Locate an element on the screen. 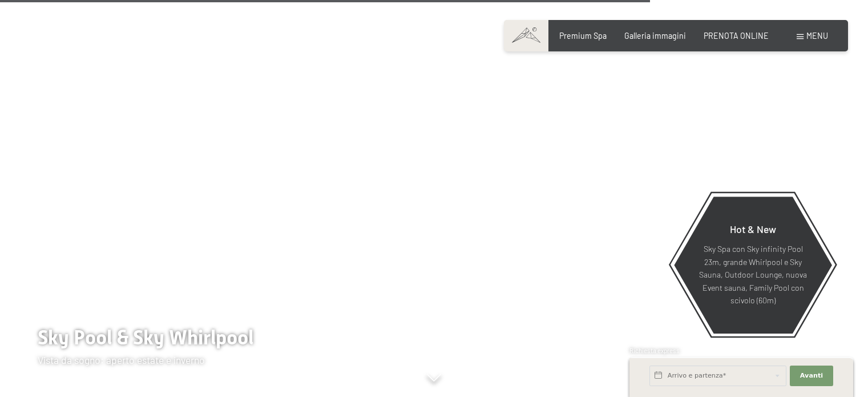 Image resolution: width=868 pixels, height=397 pixels. a: Premium Spa is located at coordinates (583, 36).